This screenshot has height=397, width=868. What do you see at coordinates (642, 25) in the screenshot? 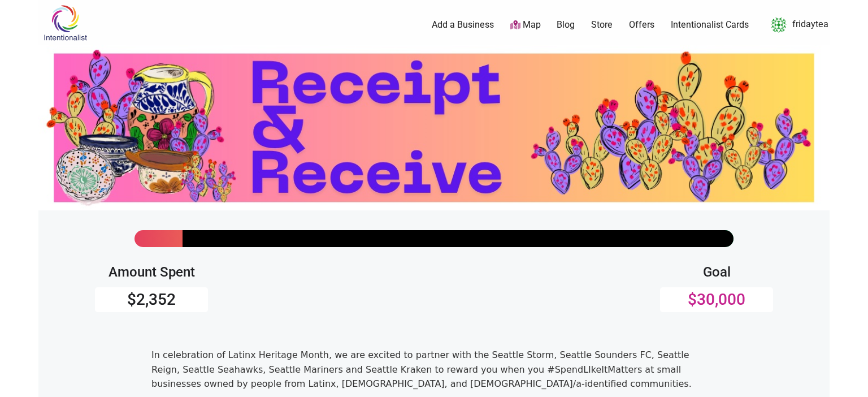
I see `a: Offers` at bounding box center [642, 25].